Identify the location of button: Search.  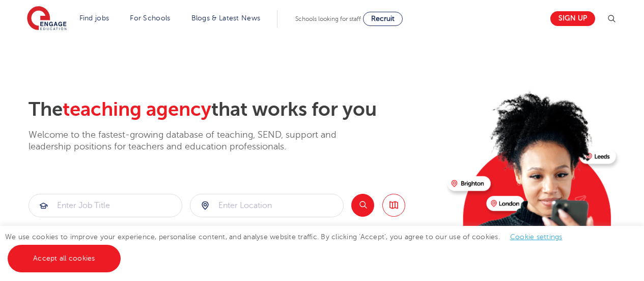
(362, 205).